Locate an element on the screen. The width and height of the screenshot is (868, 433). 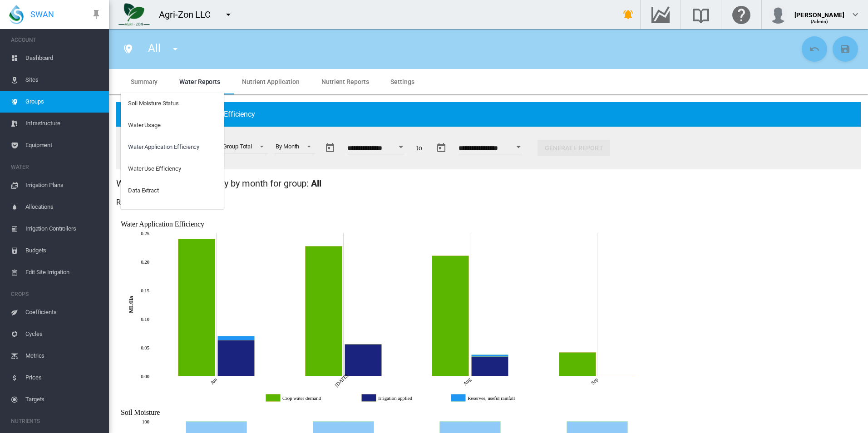
div: Data Extract is located at coordinates (143, 191).